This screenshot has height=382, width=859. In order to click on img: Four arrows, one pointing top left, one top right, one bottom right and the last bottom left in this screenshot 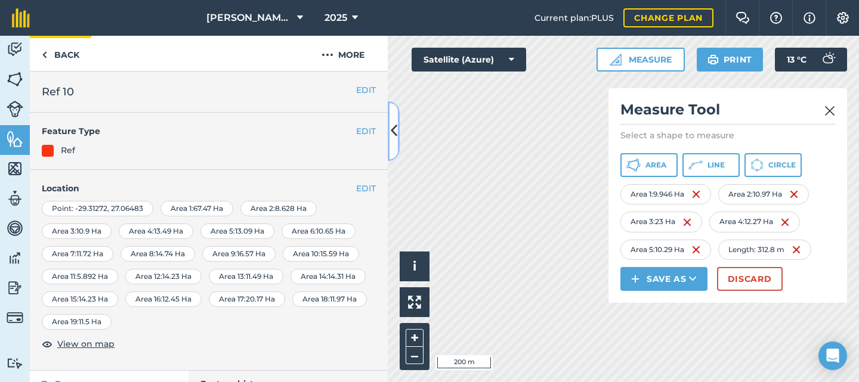, I will do `click(415, 302)`.